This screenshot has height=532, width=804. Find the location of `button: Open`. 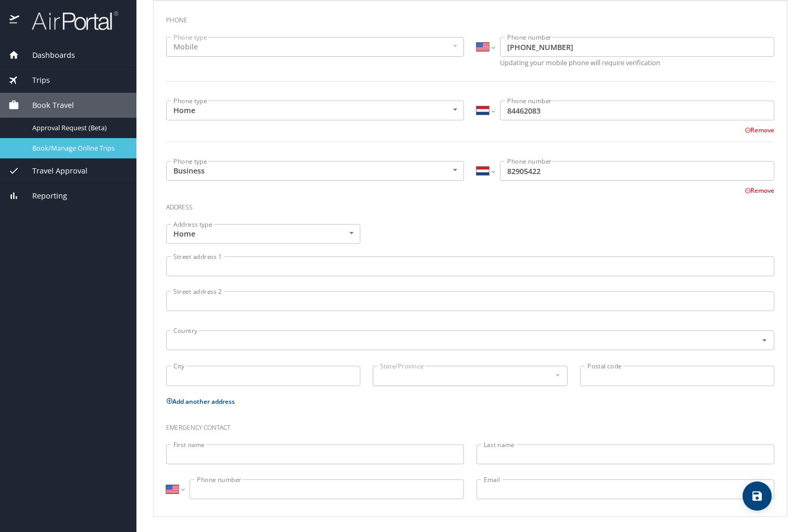

button: Open is located at coordinates (765, 340).